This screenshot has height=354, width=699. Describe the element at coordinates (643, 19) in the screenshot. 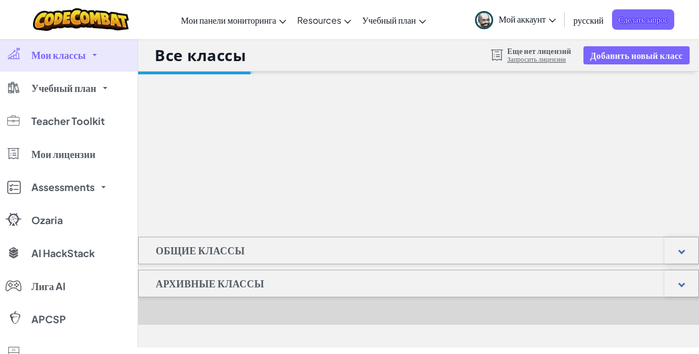

I see `a: Сделать запрос` at that location.